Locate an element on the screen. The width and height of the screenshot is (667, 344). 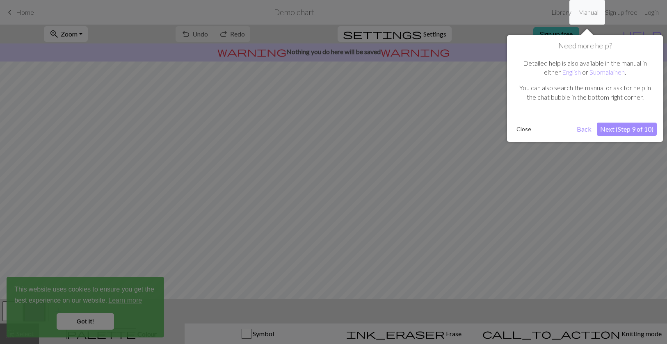
p: Detailed help is also available in the manual in either or . is located at coordinates (585, 68).